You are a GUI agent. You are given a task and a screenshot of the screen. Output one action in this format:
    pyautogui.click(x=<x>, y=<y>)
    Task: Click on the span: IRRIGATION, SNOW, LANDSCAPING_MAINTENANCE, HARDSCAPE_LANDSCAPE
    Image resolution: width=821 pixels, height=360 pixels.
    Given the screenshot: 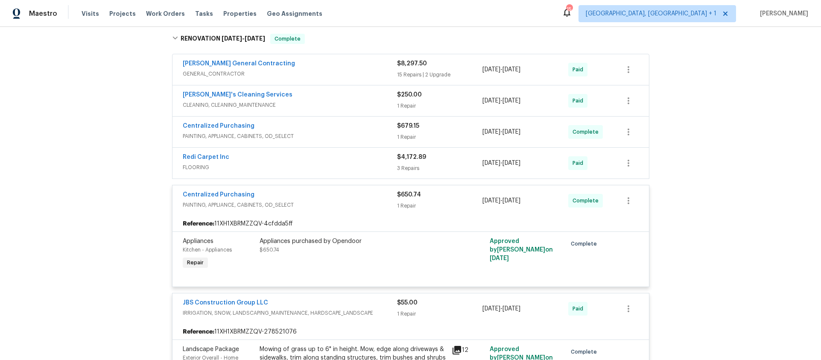 What is the action you would take?
    pyautogui.click(x=290, y=313)
    